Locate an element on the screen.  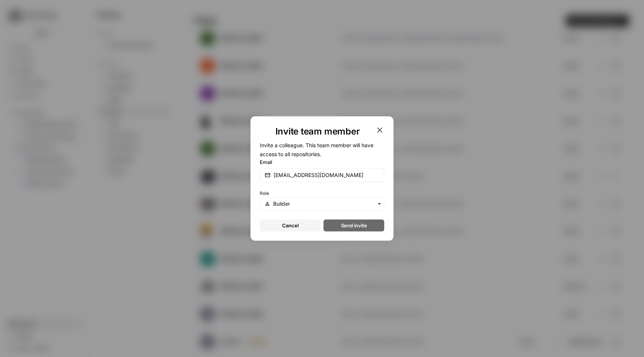
span: Invite a colleague. This team member will have access to all repositories. is located at coordinates (317, 149).